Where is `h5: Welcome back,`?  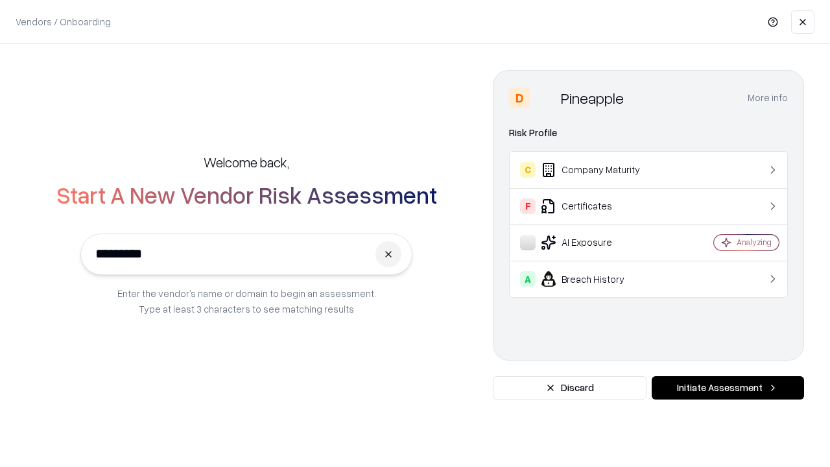
h5: Welcome back, is located at coordinates (246, 162).